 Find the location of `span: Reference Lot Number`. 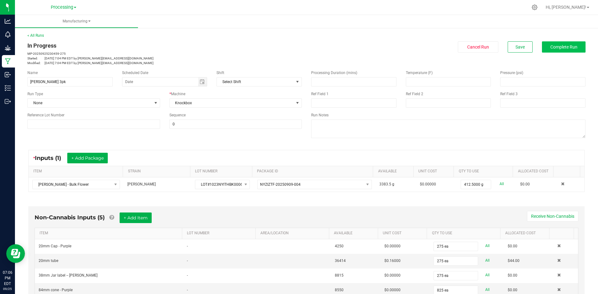

span: Reference Lot Number is located at coordinates (46, 115).